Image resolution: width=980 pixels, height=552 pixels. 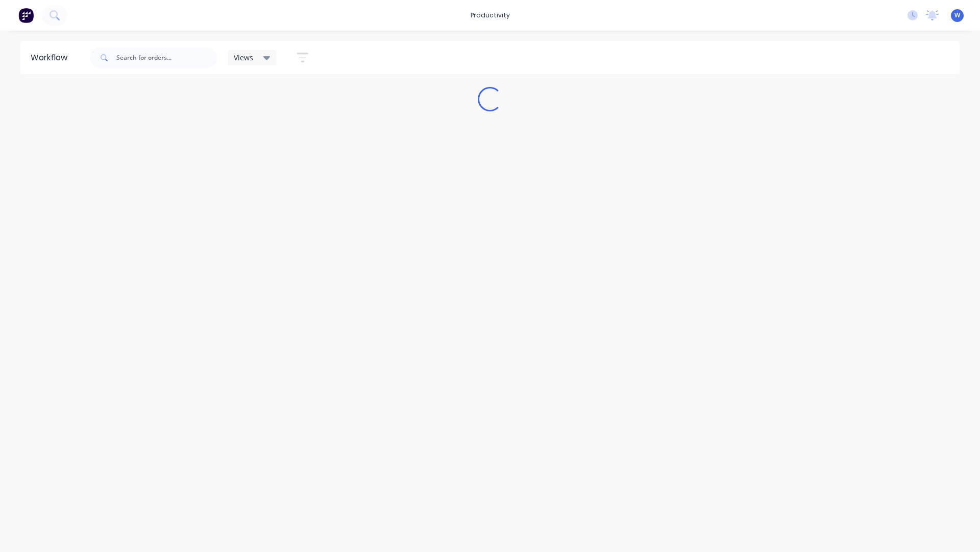 I want to click on div: productivity, so click(x=490, y=16).